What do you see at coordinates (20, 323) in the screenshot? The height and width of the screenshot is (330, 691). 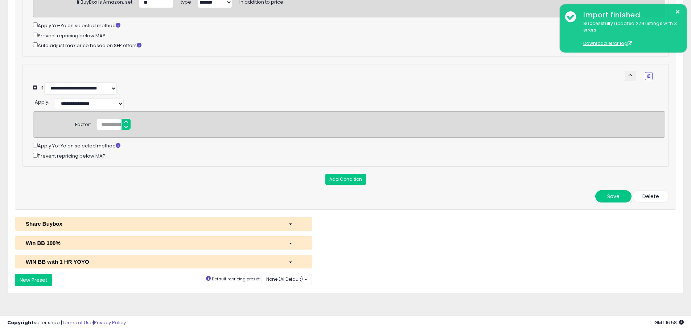 I see `strong: Copyright` at bounding box center [20, 323].